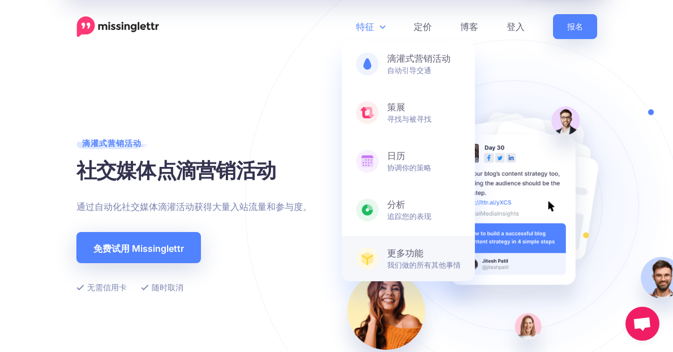 The height and width of the screenshot is (352, 673). Describe the element at coordinates (396, 107) in the screenshot. I see `font: 策展` at that location.